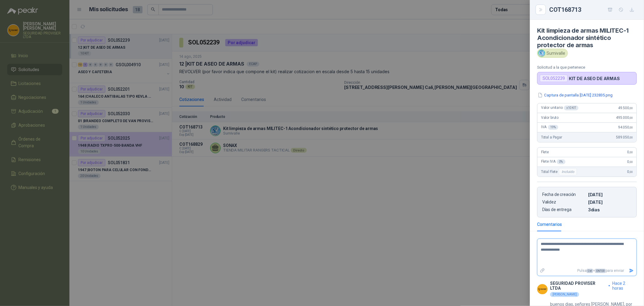 The height and width of the screenshot is (306, 644). Describe the element at coordinates (610, 210) in the screenshot. I see `p: 3 dias` at that location.